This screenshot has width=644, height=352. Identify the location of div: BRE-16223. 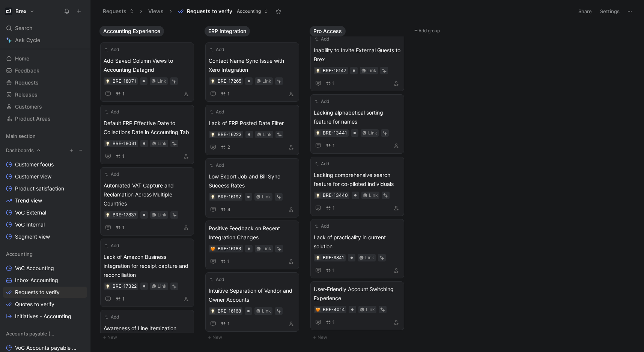
(230, 134).